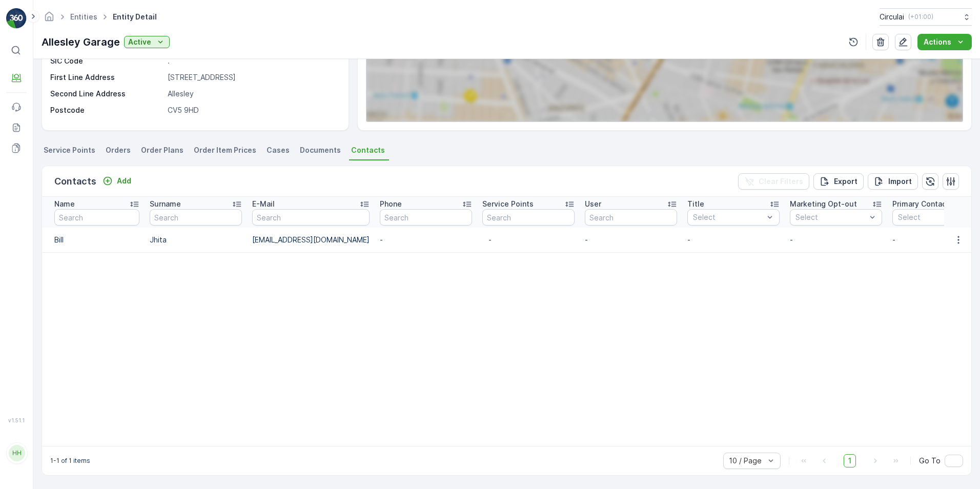 Image resolution: width=980 pixels, height=489 pixels. Describe the element at coordinates (823, 204) in the screenshot. I see `p: Marketing Opt-out` at that location.